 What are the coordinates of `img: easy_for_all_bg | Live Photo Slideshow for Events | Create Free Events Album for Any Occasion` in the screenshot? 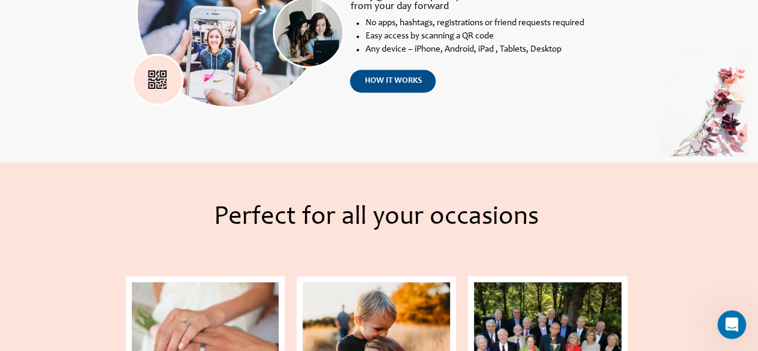 It's located at (697, 95).